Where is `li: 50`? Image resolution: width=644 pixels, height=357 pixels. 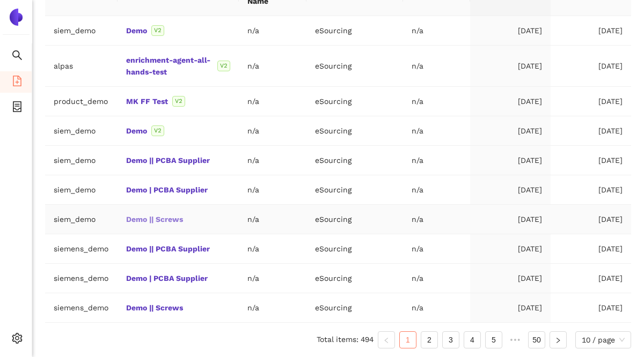
li: 50 is located at coordinates (537, 340).